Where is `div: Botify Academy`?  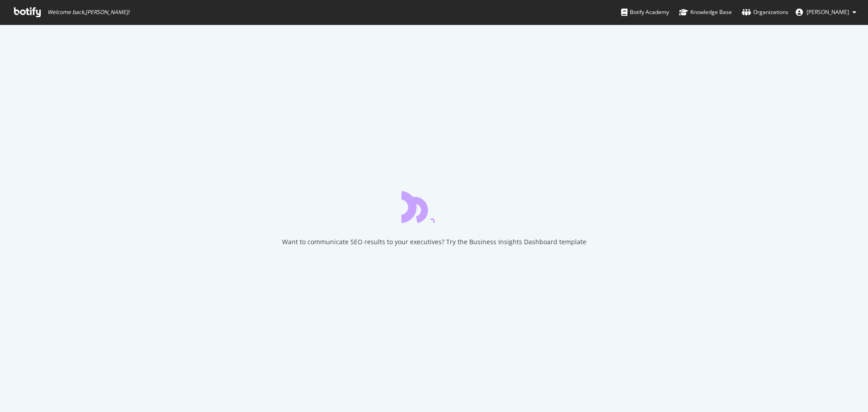
div: Botify Academy is located at coordinates (646, 12).